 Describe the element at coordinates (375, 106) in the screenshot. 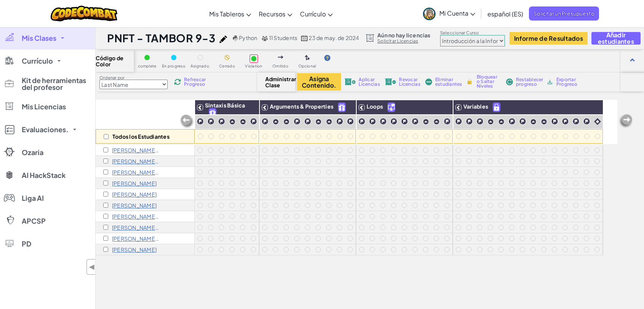

I see `span: Loops` at that location.